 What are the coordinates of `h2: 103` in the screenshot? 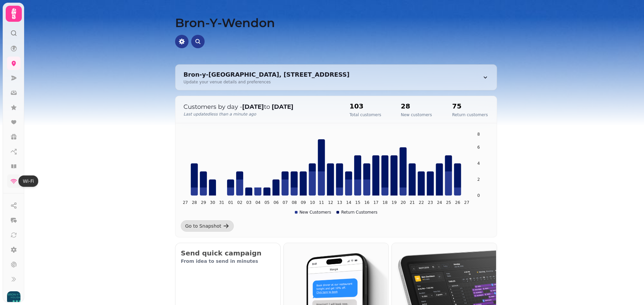 It's located at (365, 106).